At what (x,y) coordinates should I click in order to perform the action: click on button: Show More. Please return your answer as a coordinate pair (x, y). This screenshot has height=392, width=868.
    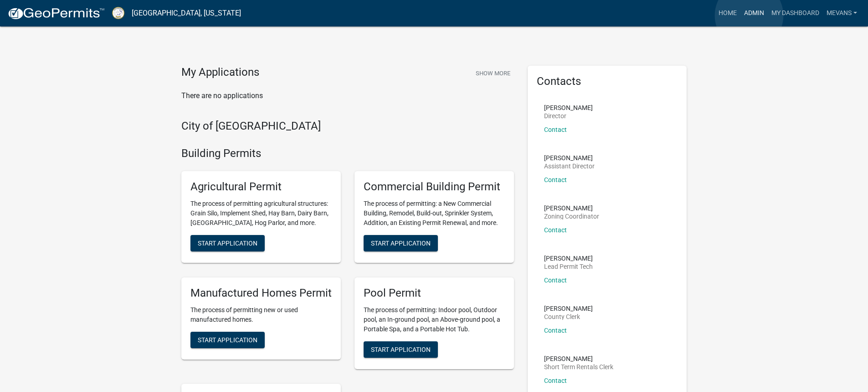
    Looking at the image, I should click on (493, 73).